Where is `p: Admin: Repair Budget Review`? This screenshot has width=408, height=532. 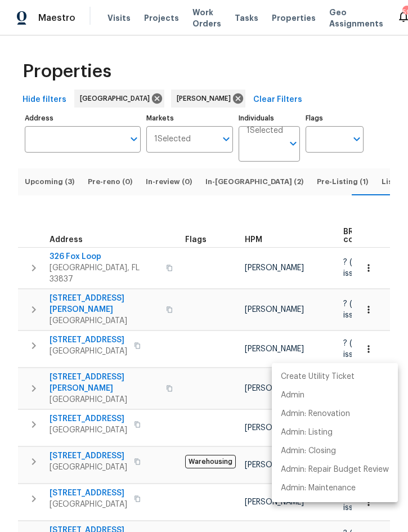 p: Admin: Repair Budget Review is located at coordinates (335, 470).